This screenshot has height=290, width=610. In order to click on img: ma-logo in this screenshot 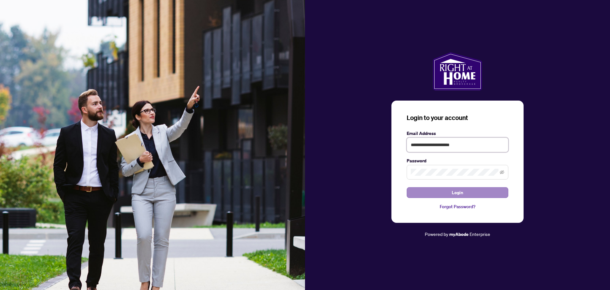, I will do `click(457, 71)`.